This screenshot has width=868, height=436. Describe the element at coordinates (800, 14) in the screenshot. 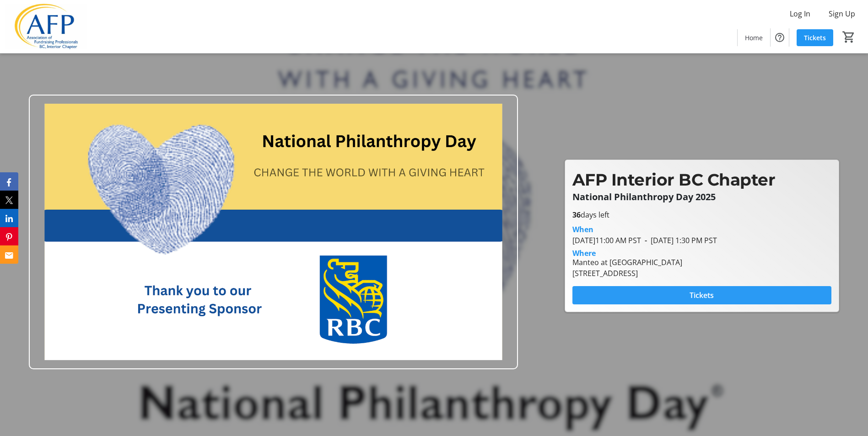

I see `button: Log In` at that location.